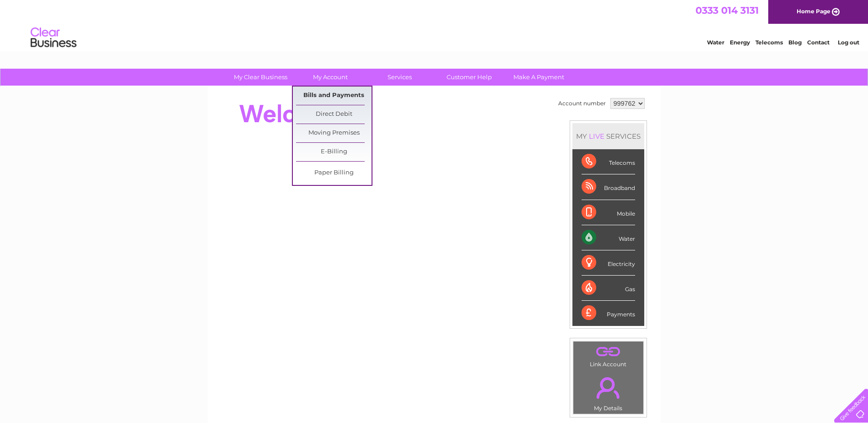 The image size is (868, 423). Describe the element at coordinates (818, 42) in the screenshot. I see `a: Contact` at that location.